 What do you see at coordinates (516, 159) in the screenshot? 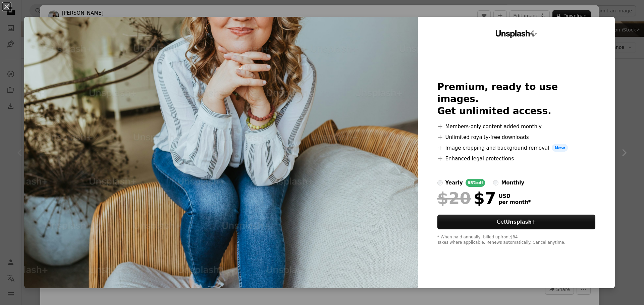
I see `li: Enhanced legal protections` at bounding box center [516, 159].